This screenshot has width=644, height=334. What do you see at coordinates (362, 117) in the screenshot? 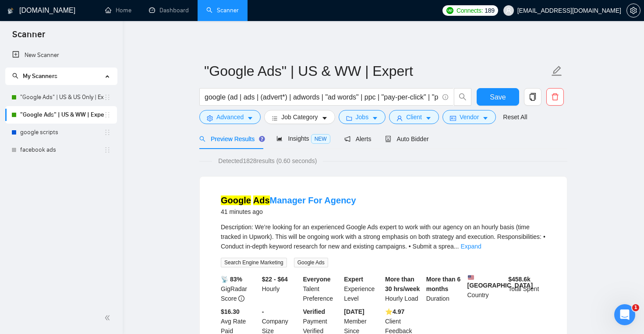
I see `span: Jobs` at bounding box center [362, 117].